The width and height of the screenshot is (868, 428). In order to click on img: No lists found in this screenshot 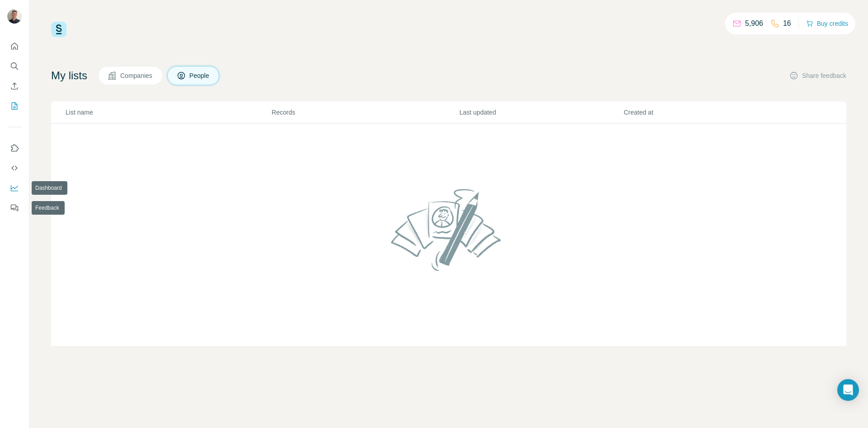, I will do `click(449, 229)`.